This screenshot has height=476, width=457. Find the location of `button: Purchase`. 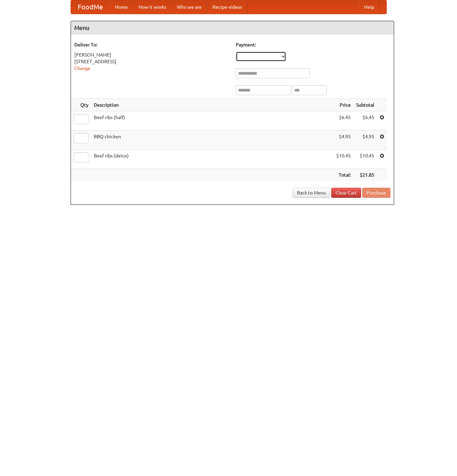

button: Purchase is located at coordinates (376, 193).